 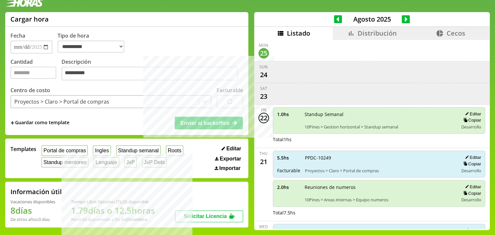 What do you see at coordinates (131, 162) in the screenshot?
I see `button: JxP` at bounding box center [131, 162].